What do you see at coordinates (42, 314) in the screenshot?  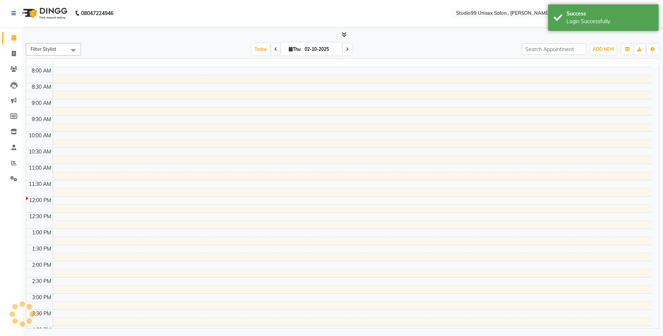 I see `div: 3:30 PM` at bounding box center [42, 314].